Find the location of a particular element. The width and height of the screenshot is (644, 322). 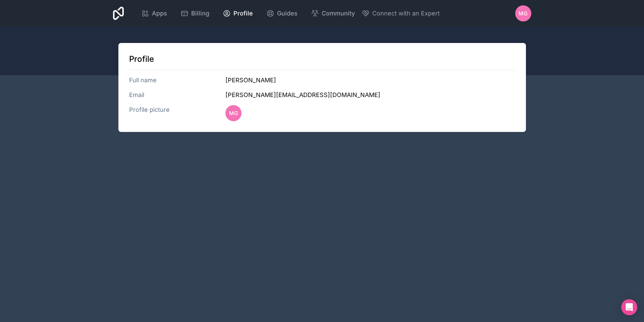

span: Guides is located at coordinates (287, 13).